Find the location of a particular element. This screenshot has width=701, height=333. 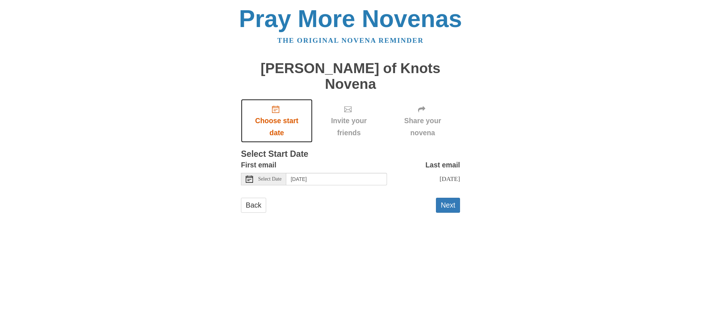

a: Choose start date is located at coordinates (277, 120).